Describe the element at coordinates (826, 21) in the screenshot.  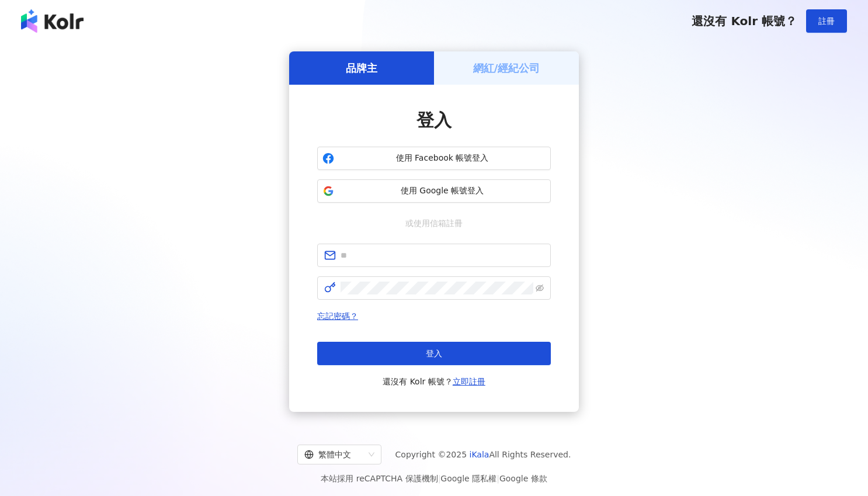
I see `span: 註冊` at that location.